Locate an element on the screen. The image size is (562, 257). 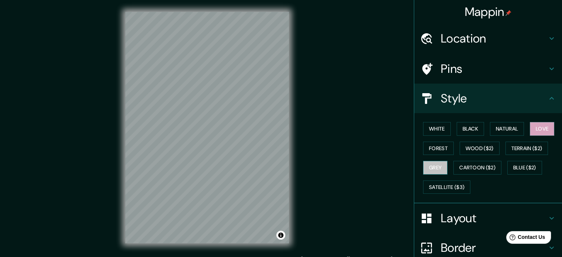
div: Location is located at coordinates (488, 38).